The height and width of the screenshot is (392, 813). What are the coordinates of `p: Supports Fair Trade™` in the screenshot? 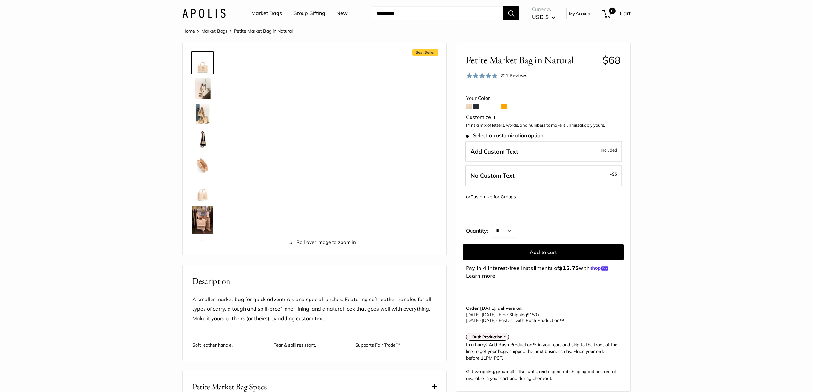 It's located at (393, 342).